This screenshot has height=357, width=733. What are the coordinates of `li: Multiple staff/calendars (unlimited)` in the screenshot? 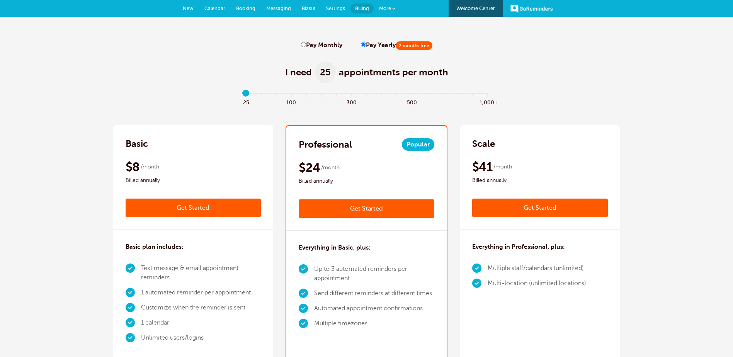 It's located at (537, 268).